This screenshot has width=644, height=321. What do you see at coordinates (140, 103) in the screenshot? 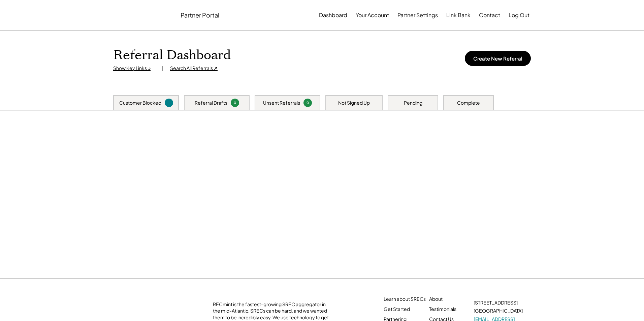
I see `div: Customer Blocked` at bounding box center [140, 103].